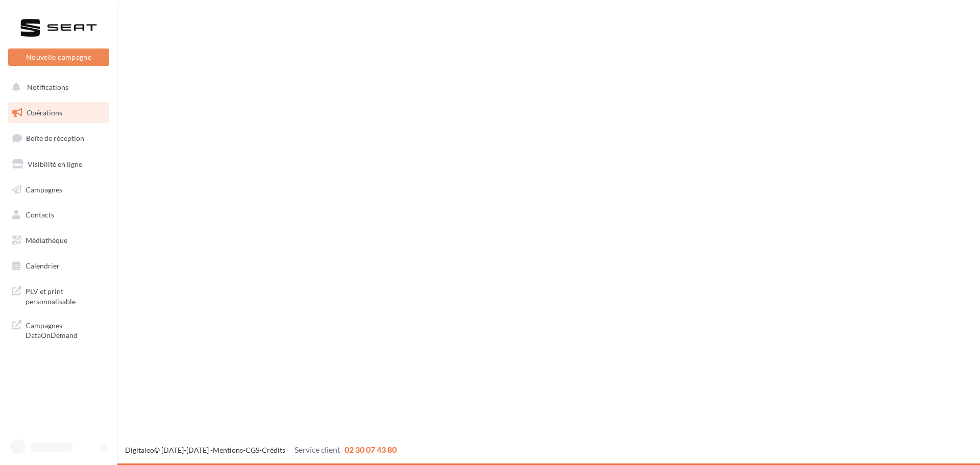 Image resolution: width=980 pixels, height=465 pixels. What do you see at coordinates (48, 87) in the screenshot?
I see `span: Notifications` at bounding box center [48, 87].